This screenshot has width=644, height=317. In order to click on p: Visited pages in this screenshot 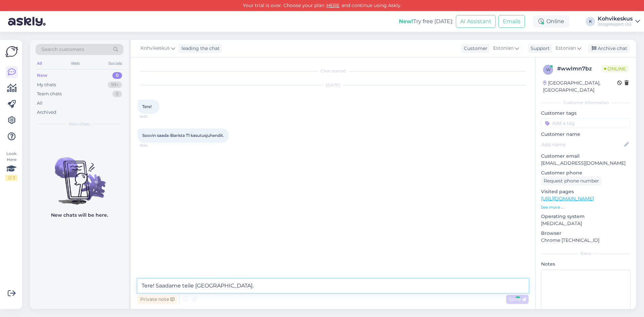, I will do `click(586, 192)`.